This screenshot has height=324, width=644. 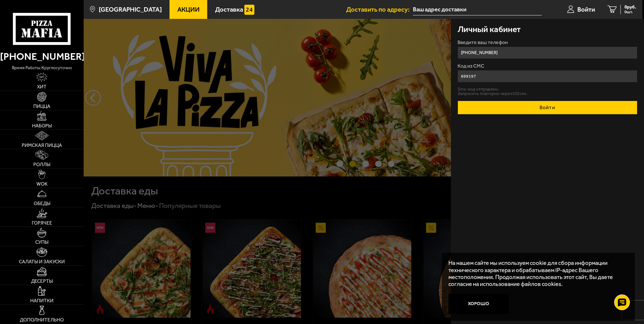 I want to click on span: Супы, so click(x=42, y=242).